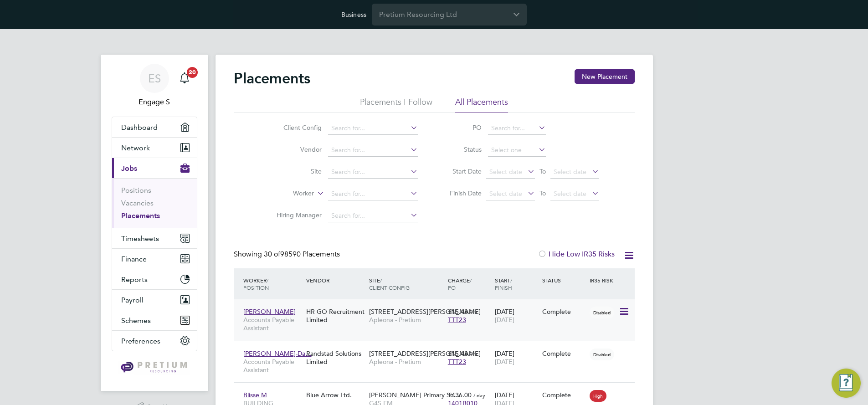 The image size is (868, 405). What do you see at coordinates (598, 396) in the screenshot?
I see `span: High` at bounding box center [598, 396].